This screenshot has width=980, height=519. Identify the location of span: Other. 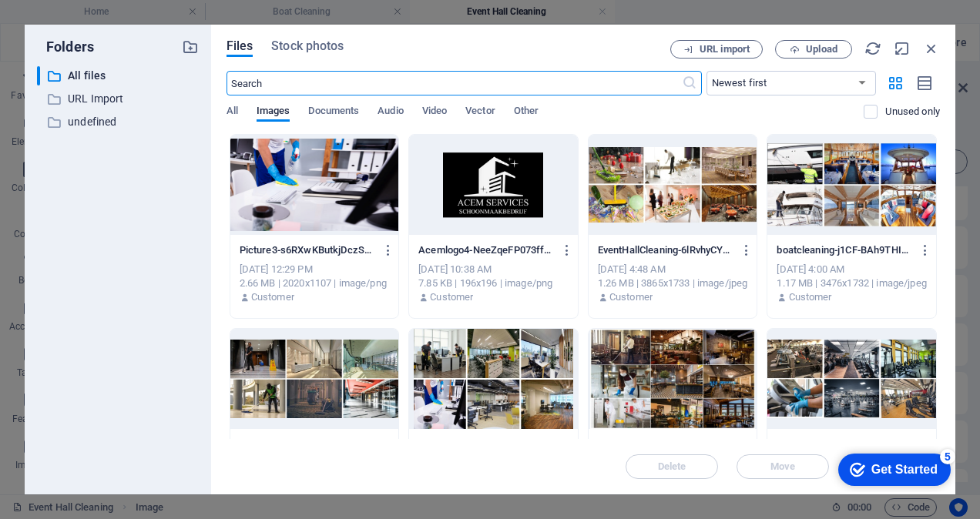
(526, 113).